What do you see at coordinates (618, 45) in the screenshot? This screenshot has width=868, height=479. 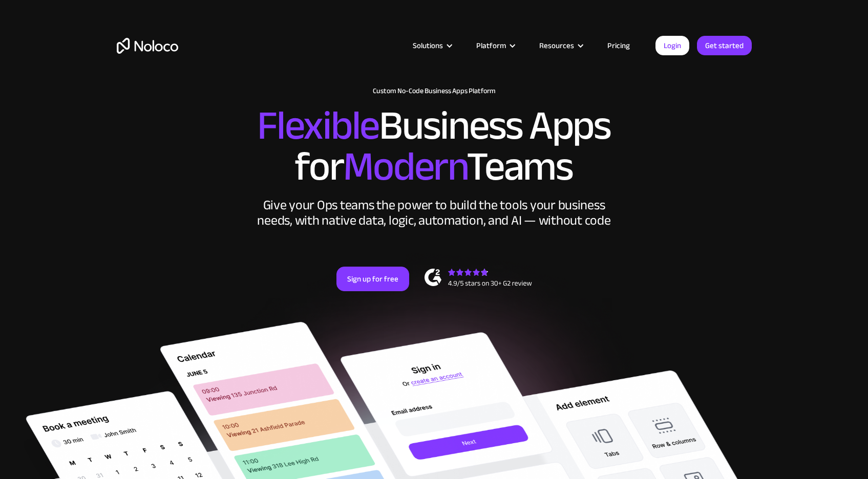 I see `a: Pricing` at bounding box center [618, 45].